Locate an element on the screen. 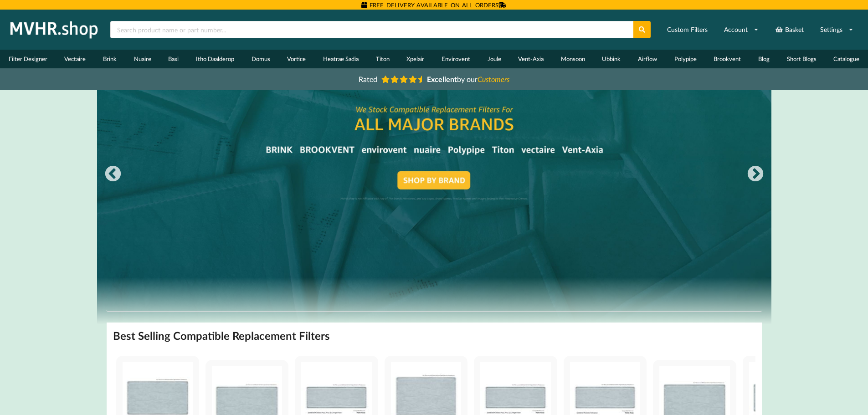 The width and height of the screenshot is (868, 415). a: Envirovent is located at coordinates (456, 59).